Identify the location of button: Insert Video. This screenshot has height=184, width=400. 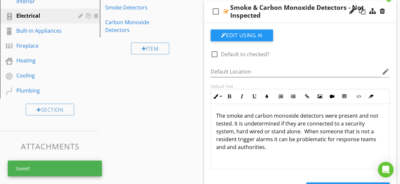
(332, 96).